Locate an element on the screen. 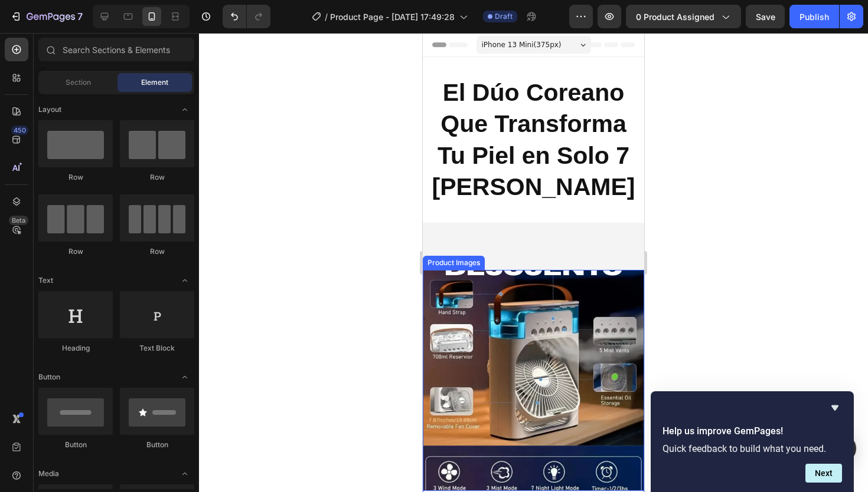  button: 7 is located at coordinates (46, 17).